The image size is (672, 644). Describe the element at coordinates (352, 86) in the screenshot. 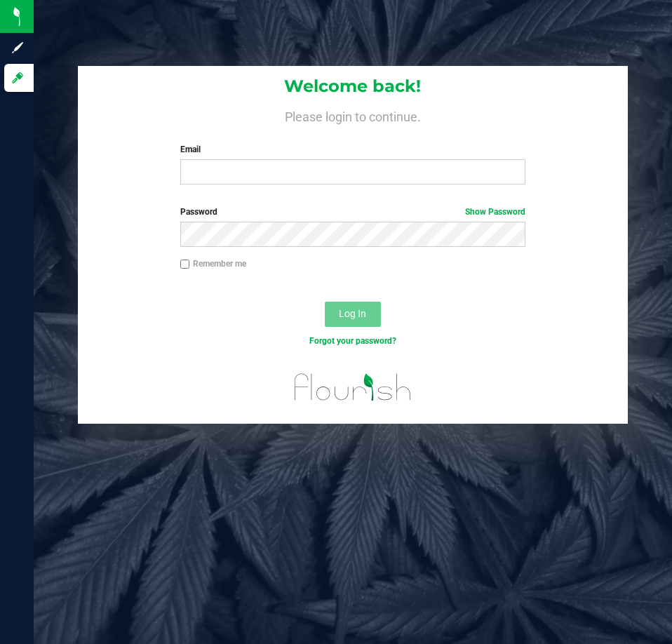

I see `h1: Welcome back!` at that location.